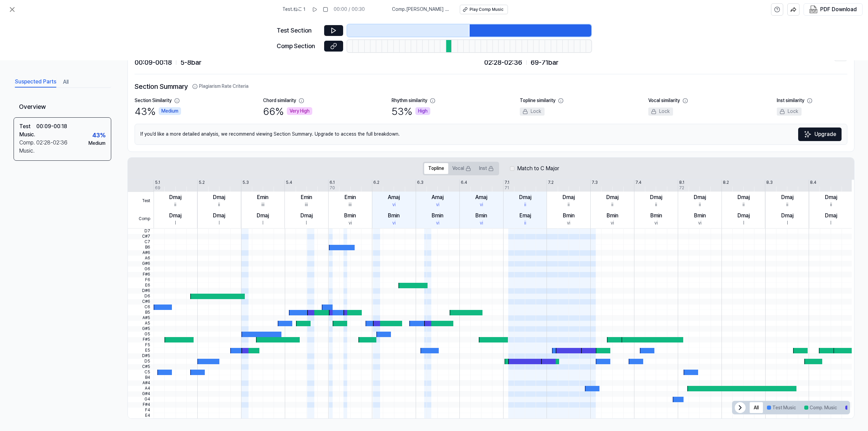  Describe the element at coordinates (36, 82) in the screenshot. I see `button: Suspected Parts` at that location.